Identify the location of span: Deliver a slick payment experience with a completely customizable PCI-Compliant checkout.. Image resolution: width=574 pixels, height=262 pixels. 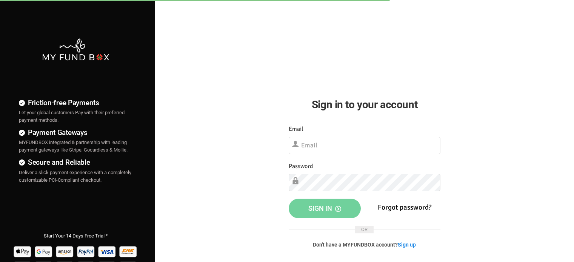
(75, 176).